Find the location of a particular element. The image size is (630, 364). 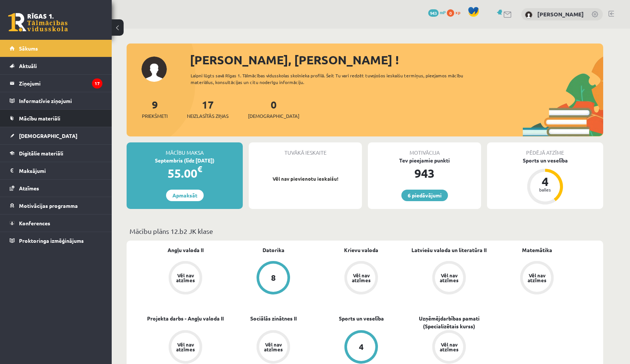

p: Vēl nav pievienotu ieskaišu! is located at coordinates (305, 179).